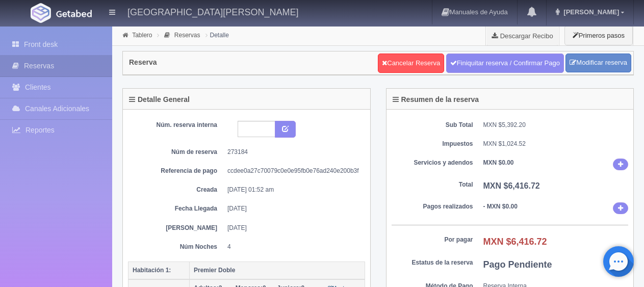 The image size is (644, 287). What do you see at coordinates (176, 209) in the screenshot?
I see `dt: Fecha Llegada` at bounding box center [176, 209].